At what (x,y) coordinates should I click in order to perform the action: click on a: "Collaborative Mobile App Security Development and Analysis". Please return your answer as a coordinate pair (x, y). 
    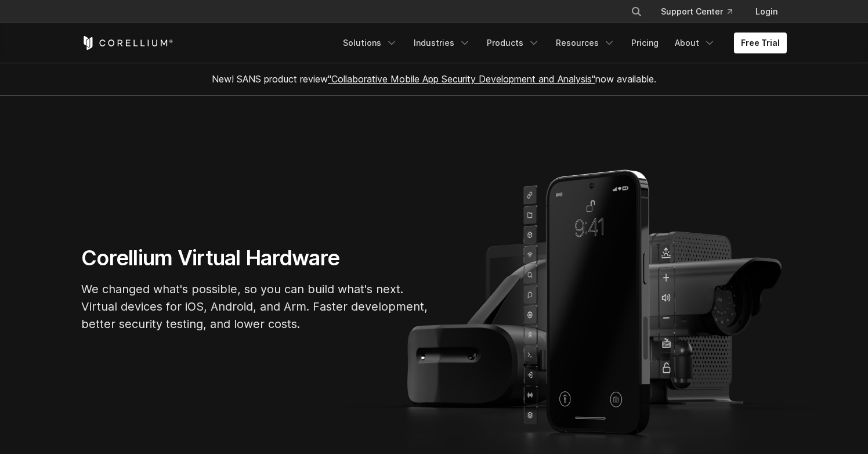
    Looking at the image, I should click on (461, 79).